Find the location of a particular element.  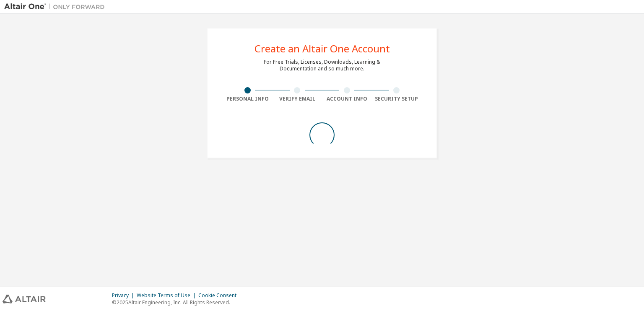

div: Security Setup is located at coordinates (396, 99).